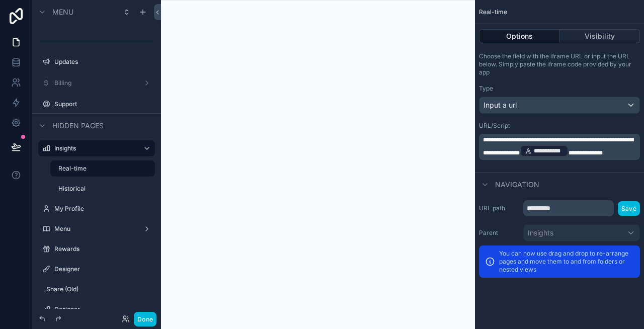  What do you see at coordinates (102, 249) in the screenshot?
I see `label: Rewards` at bounding box center [102, 249].